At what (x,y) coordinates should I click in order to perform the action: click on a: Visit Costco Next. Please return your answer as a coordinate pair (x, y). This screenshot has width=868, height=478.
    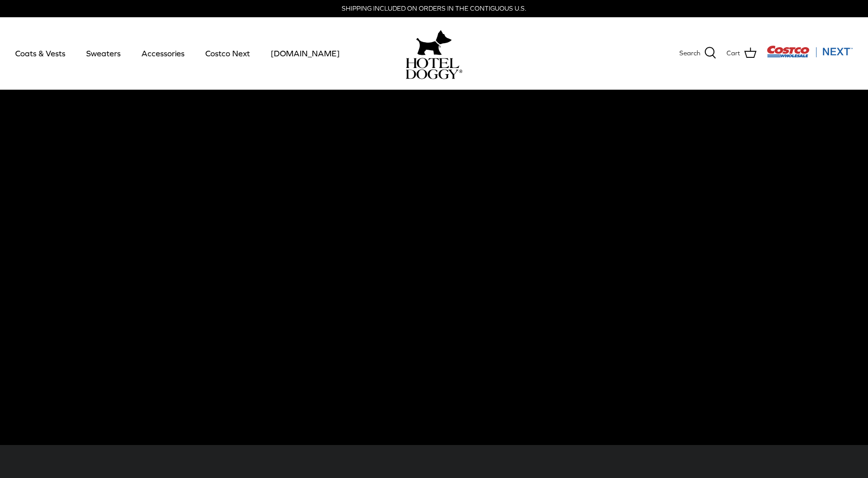
    Looking at the image, I should click on (810, 55).